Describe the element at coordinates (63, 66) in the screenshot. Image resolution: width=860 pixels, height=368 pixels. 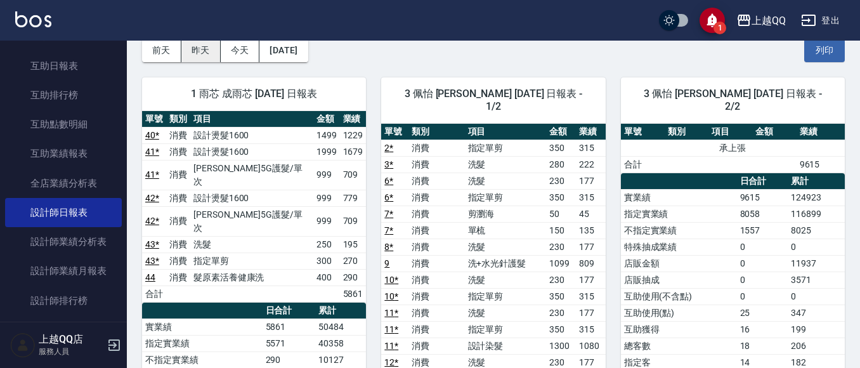
I see `a: 互助日報表` at that location.